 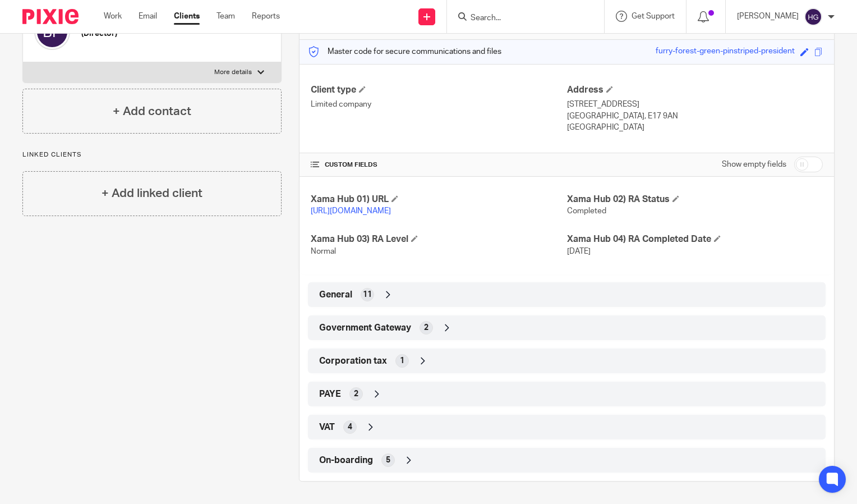 I want to click on label: Show empty fields, so click(x=754, y=164).